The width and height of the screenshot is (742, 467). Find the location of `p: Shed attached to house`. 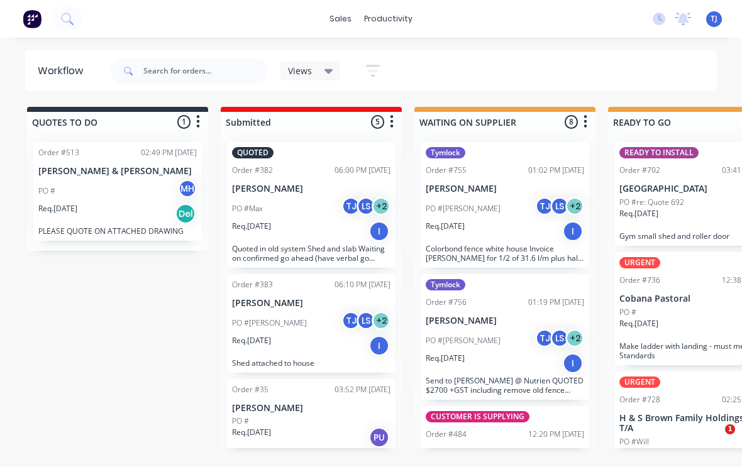

p: Shed attached to house is located at coordinates (311, 363).